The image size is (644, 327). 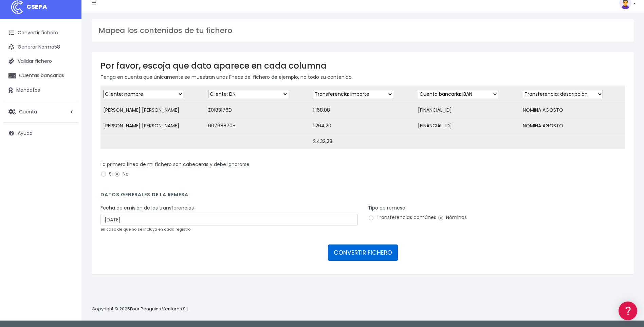 What do you see at coordinates (387, 208) in the screenshot?
I see `label: Tipo de remesa` at bounding box center [387, 208].